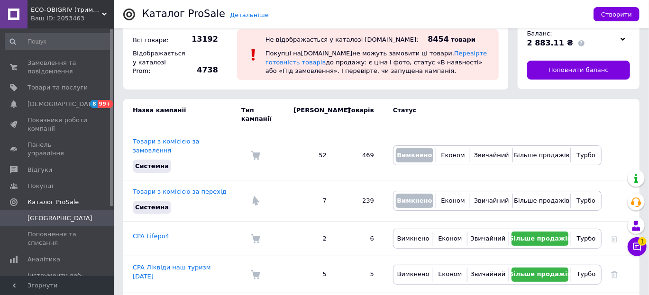 This screenshot has width=649, height=295. Describe the element at coordinates (376, 57) in the screenshot. I see `a: Перевірте готовність товарів` at that location.